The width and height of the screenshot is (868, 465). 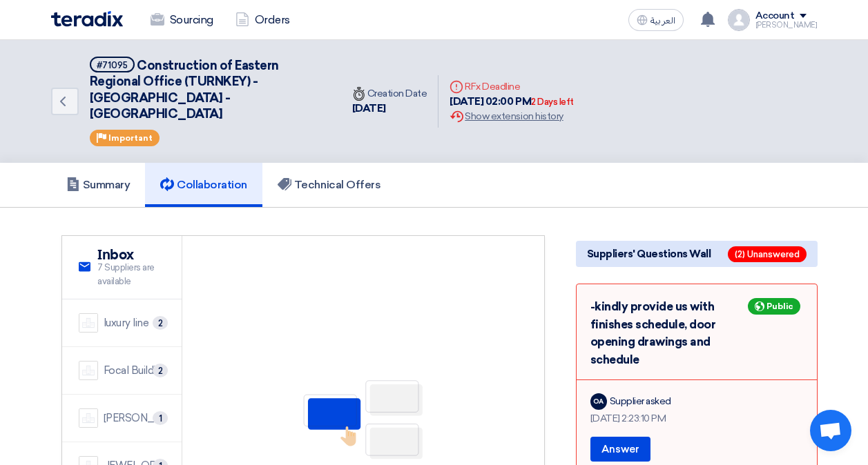 I want to click on div: 2 Days left, so click(x=553, y=102).